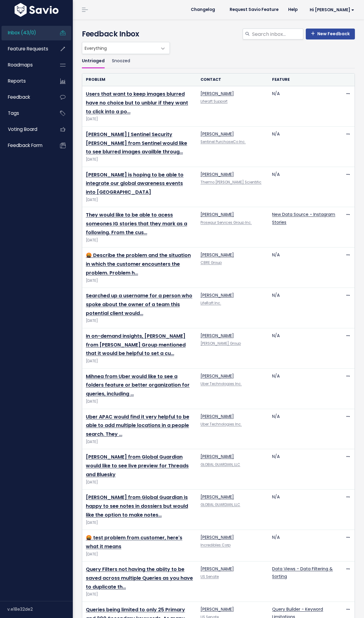  What do you see at coordinates (304, 80) in the screenshot?
I see `th: Feature` at bounding box center [304, 80].